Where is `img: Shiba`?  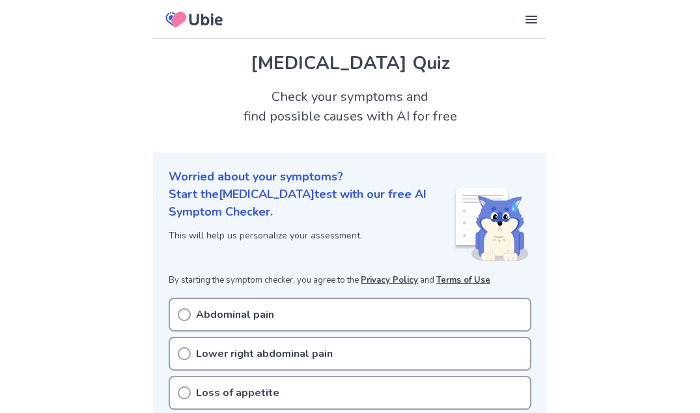 img: Shiba is located at coordinates (491, 225).